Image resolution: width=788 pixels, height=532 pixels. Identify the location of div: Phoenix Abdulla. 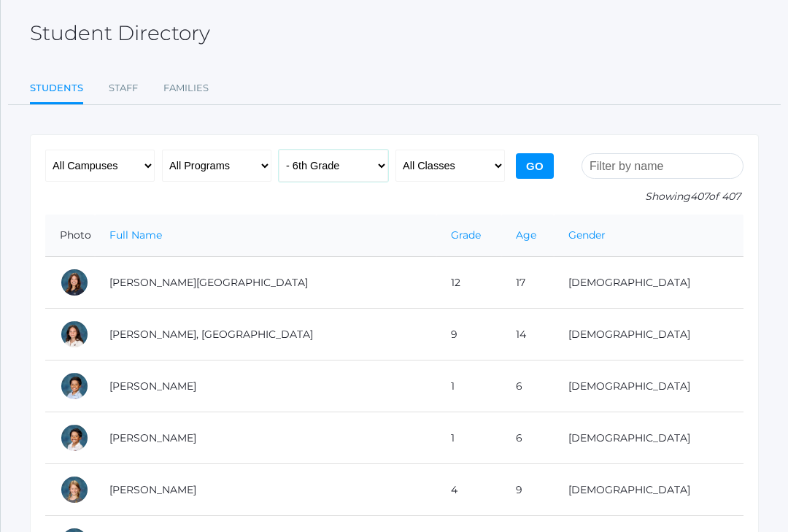
(74, 335).